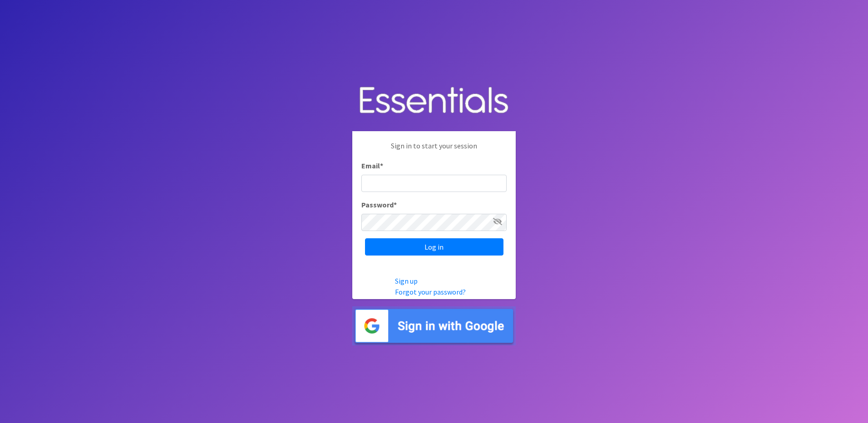 The width and height of the screenshot is (868, 423). Describe the element at coordinates (434, 326) in the screenshot. I see `img: Sign in with Google` at that location.